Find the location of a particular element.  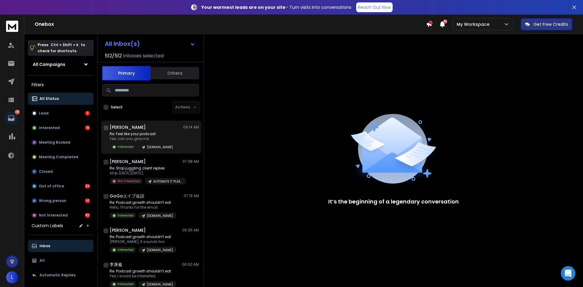

p: 06:35 AM is located at coordinates (191, 230).